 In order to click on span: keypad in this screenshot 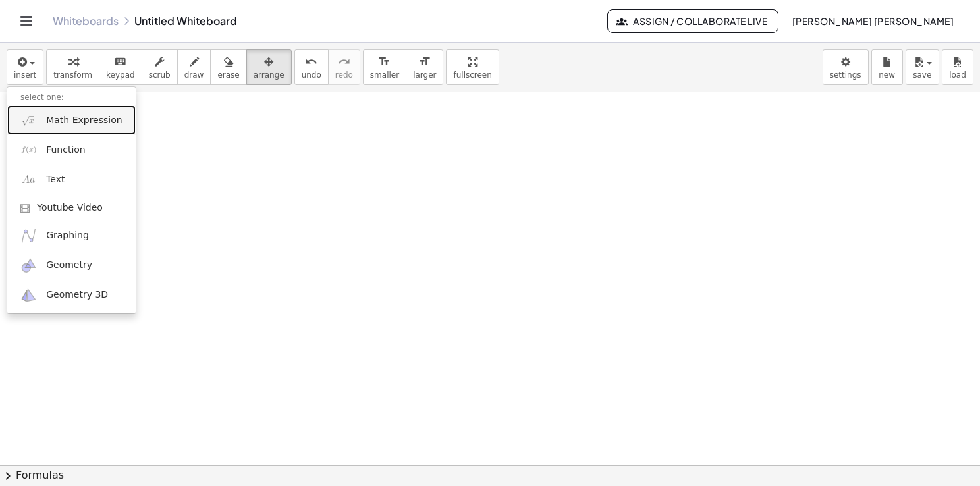, I will do `click(121, 75)`.